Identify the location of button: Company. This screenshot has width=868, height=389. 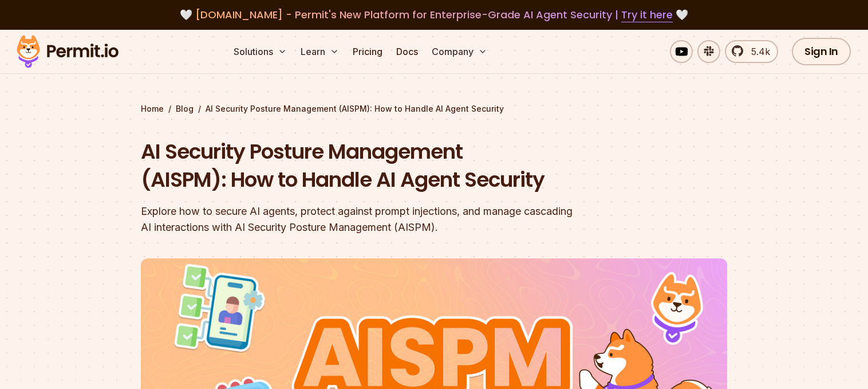
(459, 51).